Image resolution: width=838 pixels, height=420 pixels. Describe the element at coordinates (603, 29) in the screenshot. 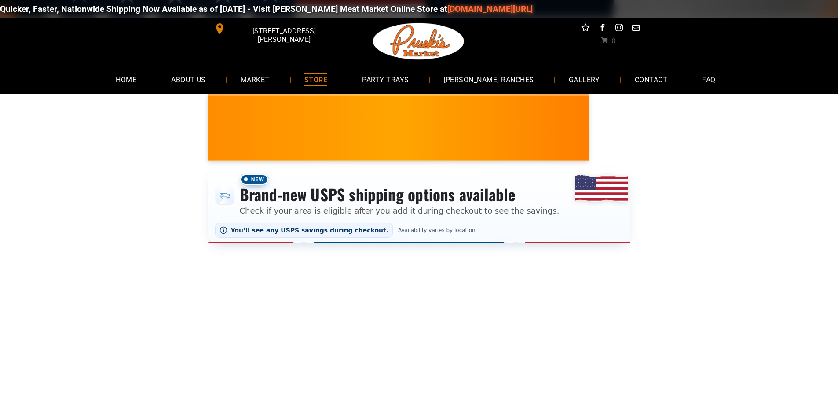

I see `a: facebook` at that location.